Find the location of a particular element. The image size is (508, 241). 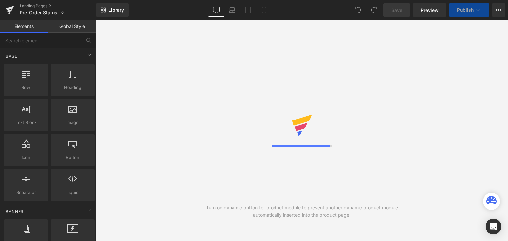

span: Save is located at coordinates (397, 10).